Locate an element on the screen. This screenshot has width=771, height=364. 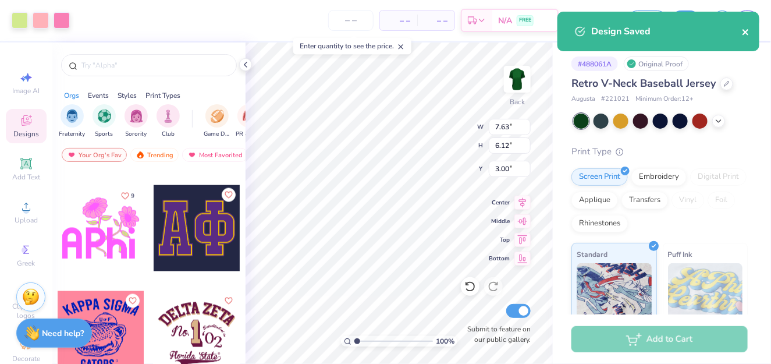
div: Vinyl is located at coordinates (688, 200).